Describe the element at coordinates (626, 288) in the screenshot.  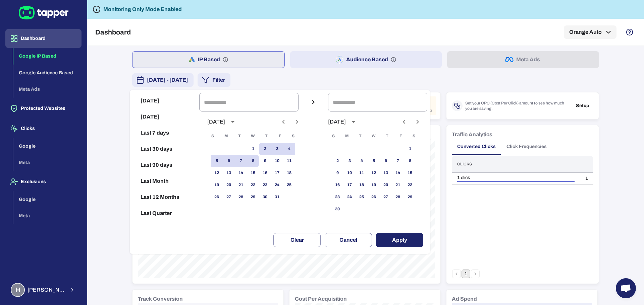
I see `div: Open chat` at that location.